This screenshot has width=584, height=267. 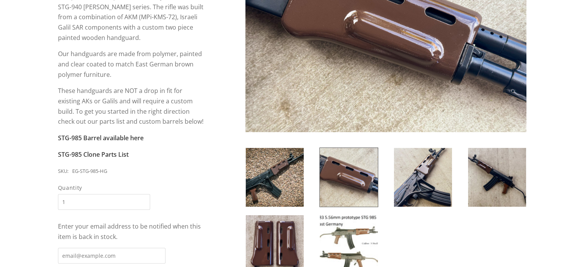 What do you see at coordinates (93, 154) in the screenshot?
I see `a: STG-985 Clone Parts List` at bounding box center [93, 154].